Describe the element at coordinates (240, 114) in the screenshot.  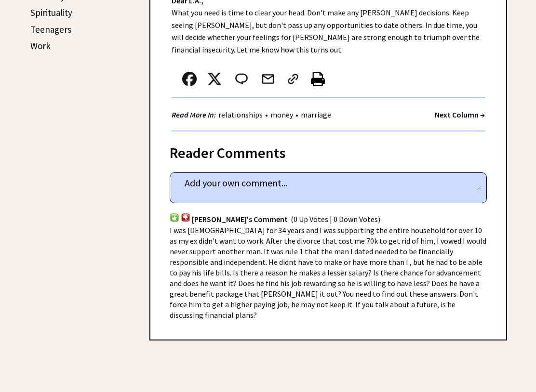
I see `a: relationships` at that location.